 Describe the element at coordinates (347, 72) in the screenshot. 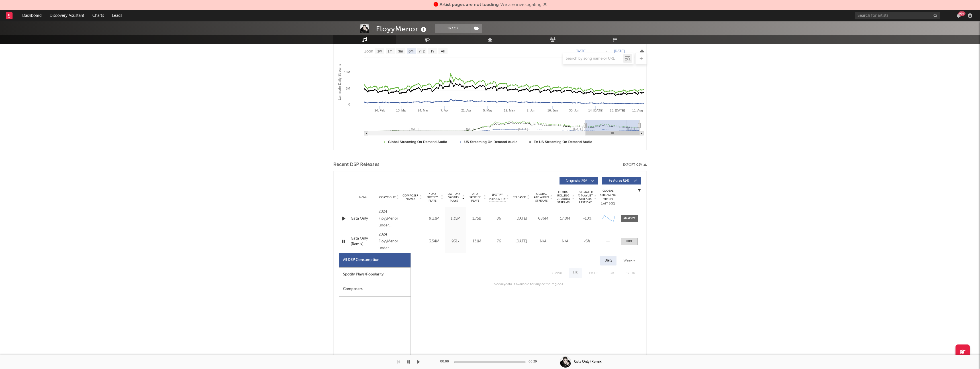

I see `text: 10M` at that location.